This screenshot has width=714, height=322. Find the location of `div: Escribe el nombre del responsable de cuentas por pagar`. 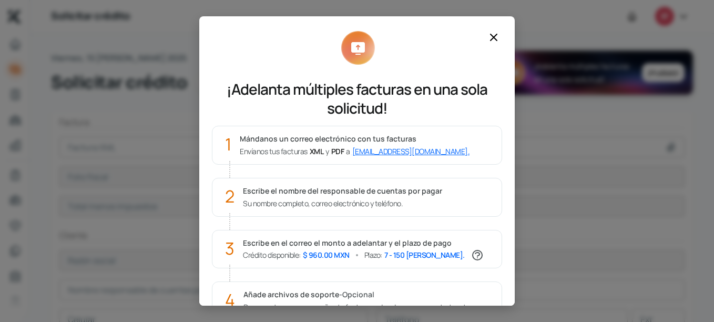

div: Escribe el nombre del responsable de cuentas por pagar is located at coordinates (342, 191).